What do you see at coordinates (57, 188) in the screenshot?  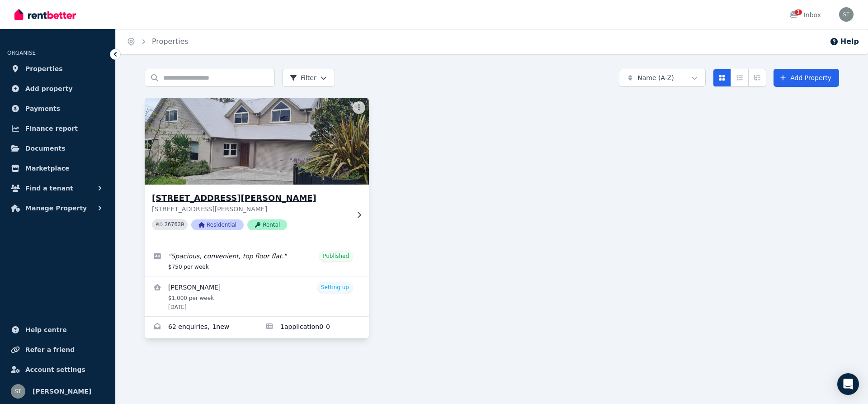 I see `button: Find a tenant` at bounding box center [57, 188].